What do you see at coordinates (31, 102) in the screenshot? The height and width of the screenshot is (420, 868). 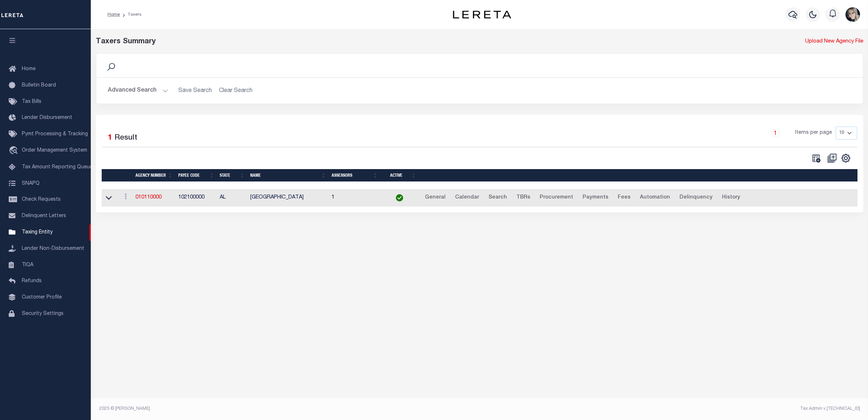 I see `span: Tax Bills` at bounding box center [31, 102].